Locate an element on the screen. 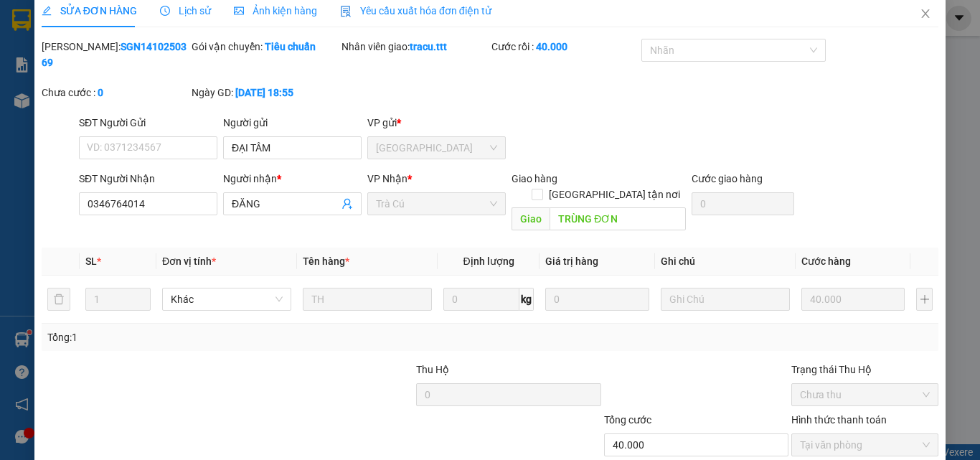  div: Nhân viên giao: is located at coordinates (414, 47).